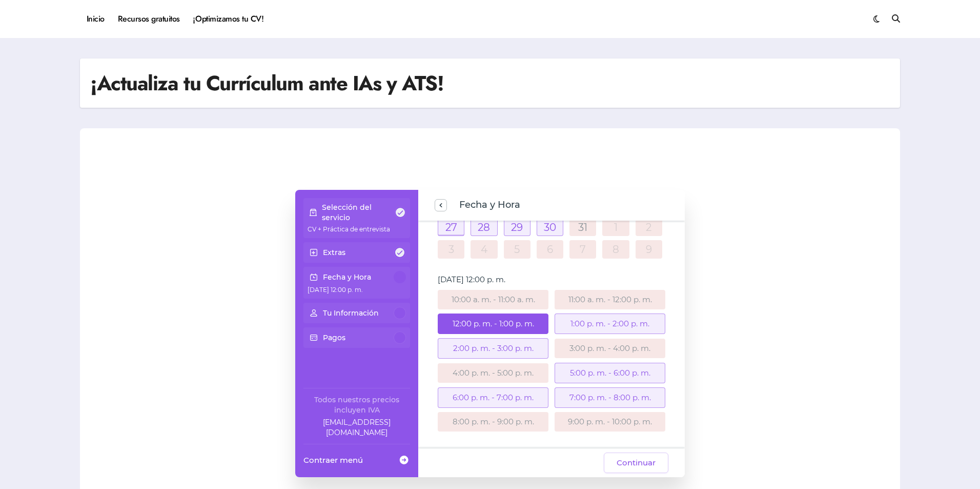 The height and width of the screenshot is (489, 980). Describe the element at coordinates (493, 372) in the screenshot. I see `div: 4:00 p. m. - 5:00 p. m.` at that location.